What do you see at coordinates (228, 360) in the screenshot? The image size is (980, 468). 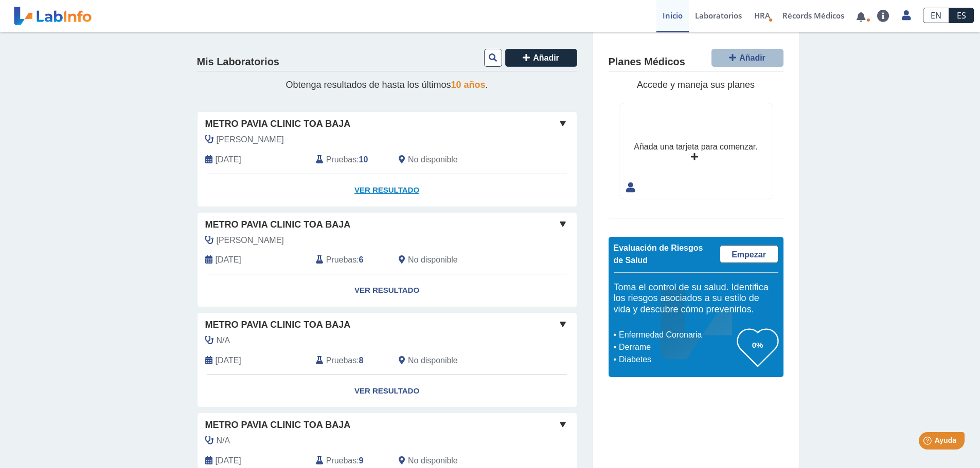 I see `span: 2024-08-09` at bounding box center [228, 360].